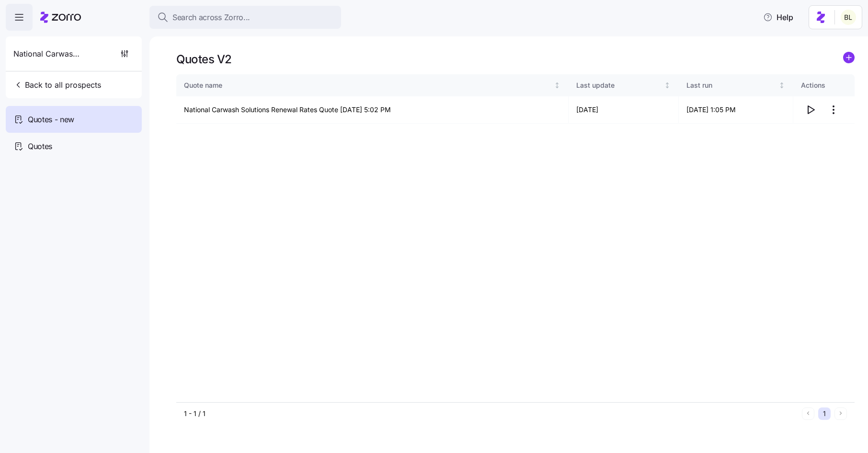  Describe the element at coordinates (824, 85) in the screenshot. I see `div: Actions` at that location.